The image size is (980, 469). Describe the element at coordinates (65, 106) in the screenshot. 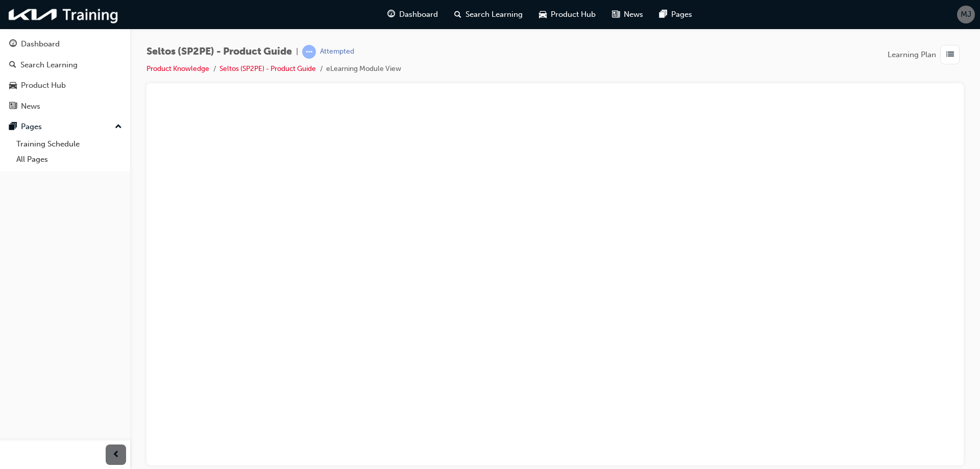

I see `a: News` at that location.